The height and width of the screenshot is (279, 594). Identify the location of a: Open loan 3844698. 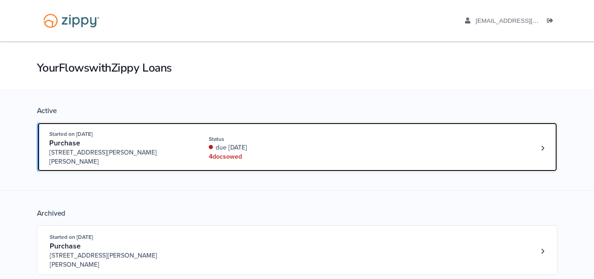
(297, 250).